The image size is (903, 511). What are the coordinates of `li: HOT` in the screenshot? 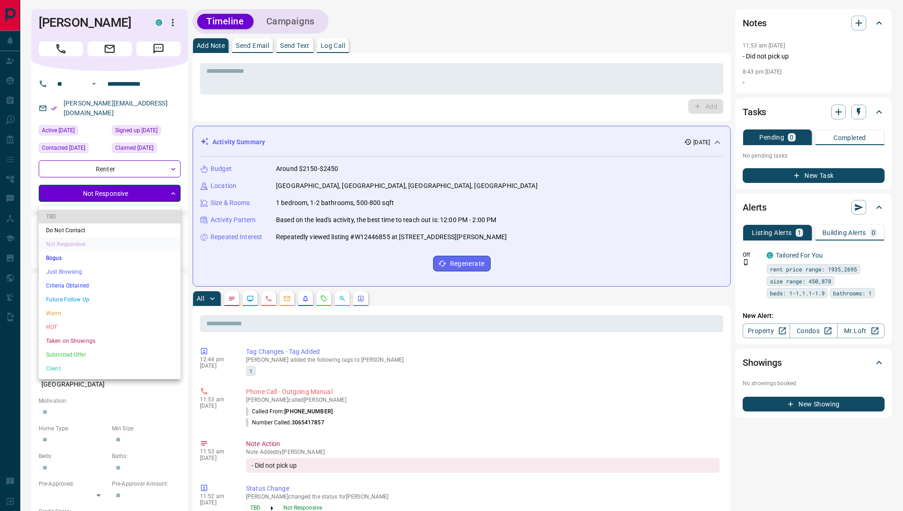 It's located at (110, 327).